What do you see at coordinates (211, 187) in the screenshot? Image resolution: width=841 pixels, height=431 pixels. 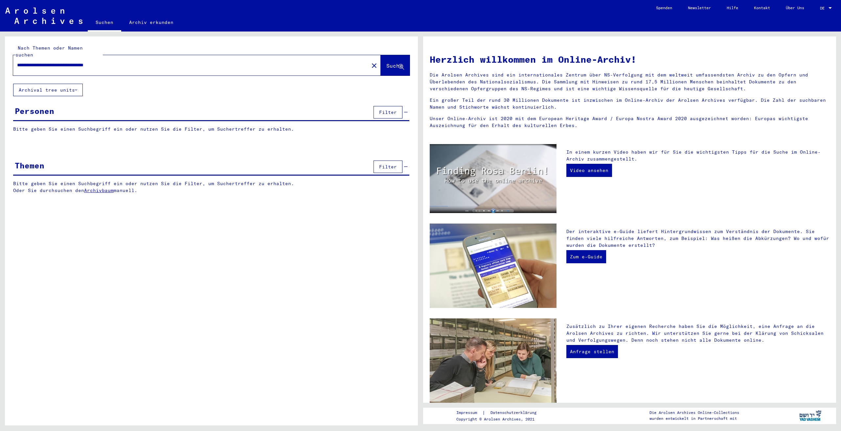 I see `p: Bitte geben Sie einen Suchbegriff ein oder nutzen Sie die Filter, um Suchertreffer zu erhalten. O...` at bounding box center [211, 187].